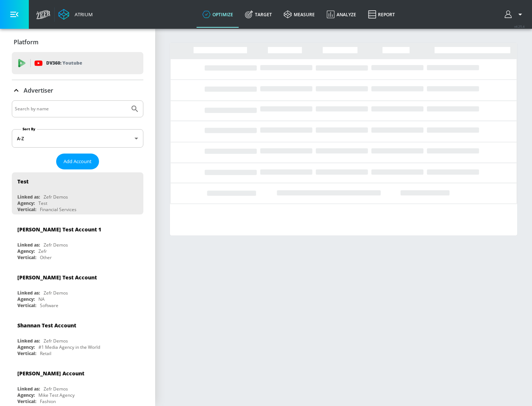  Describe the element at coordinates (58, 209) in the screenshot. I see `div: Financial Services` at that location.